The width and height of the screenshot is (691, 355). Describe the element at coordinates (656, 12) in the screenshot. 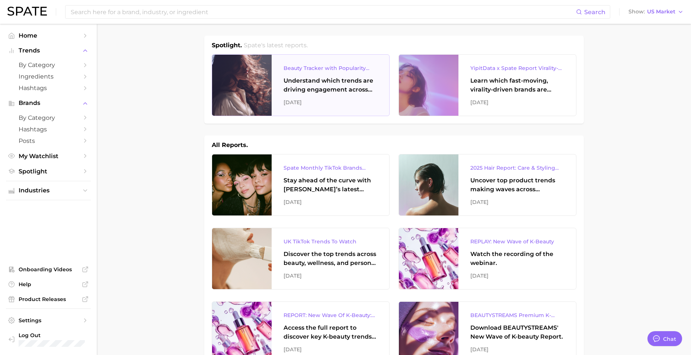

I see `button: ShowUS Market` at that location.